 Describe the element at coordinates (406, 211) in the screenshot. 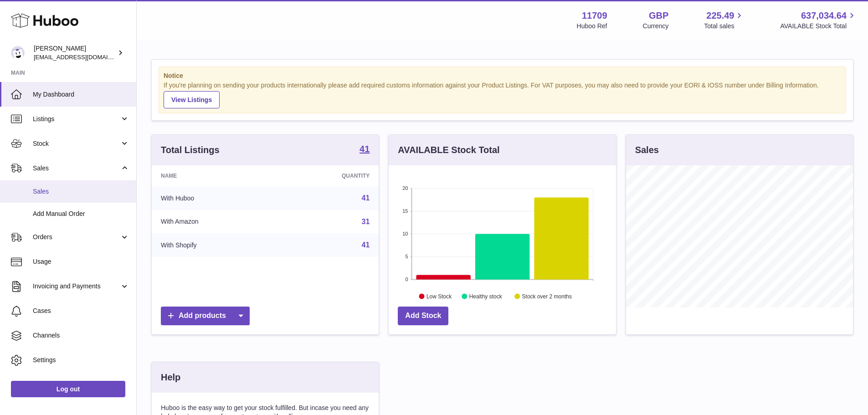

I see `text: 15` at that location.